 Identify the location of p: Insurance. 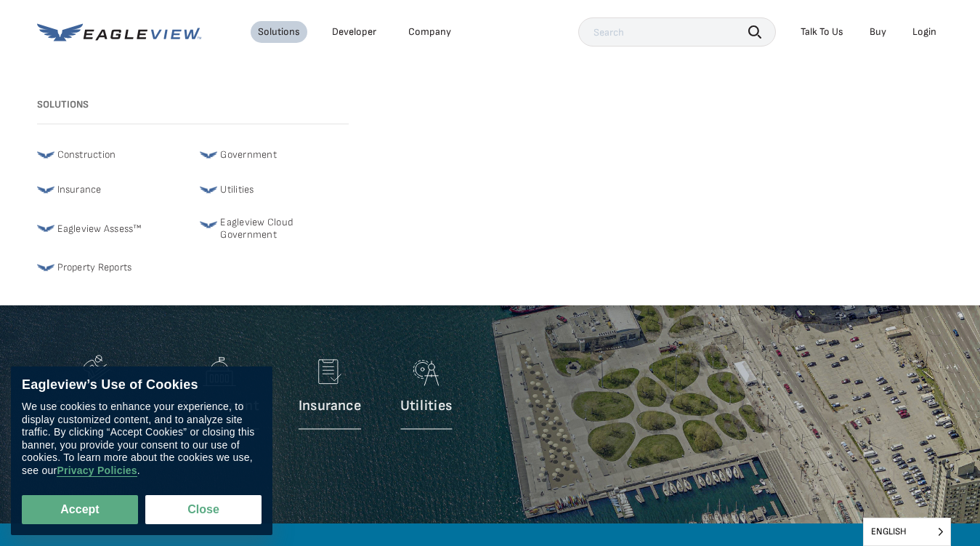
(330, 406).